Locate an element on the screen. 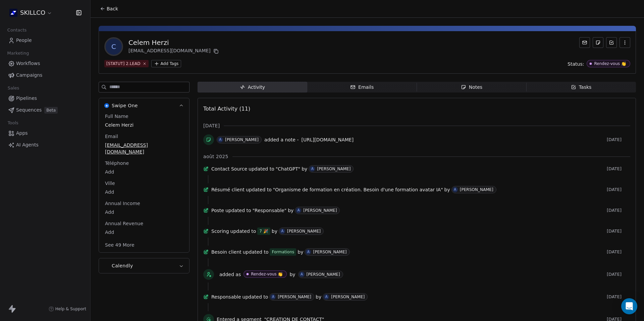 This screenshot has width=644, height=321. a: Campaigns is located at coordinates (45, 75).